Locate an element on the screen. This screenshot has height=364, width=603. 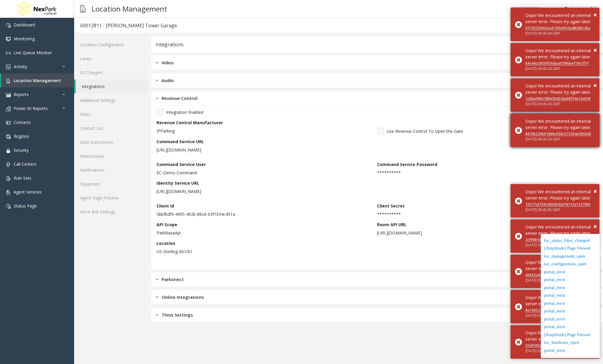
a: 64c44cc9559f30dea0798bbef15e7f1f is located at coordinates (557, 64).